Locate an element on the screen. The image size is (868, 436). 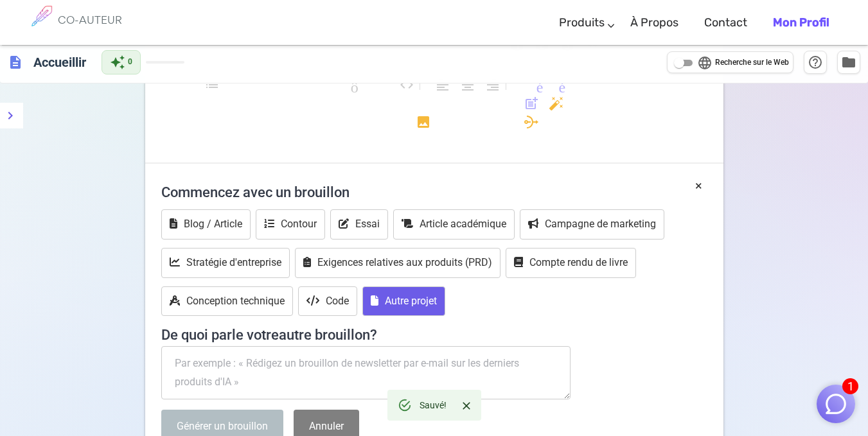
font: Contact is located at coordinates (725, 22).